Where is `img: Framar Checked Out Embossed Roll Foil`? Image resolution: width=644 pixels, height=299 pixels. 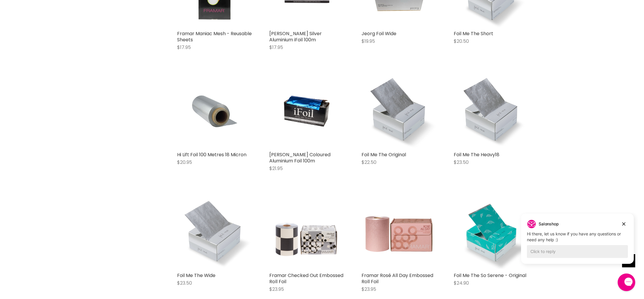 img: Framar Checked Out Embossed Roll Foil is located at coordinates (306, 232).